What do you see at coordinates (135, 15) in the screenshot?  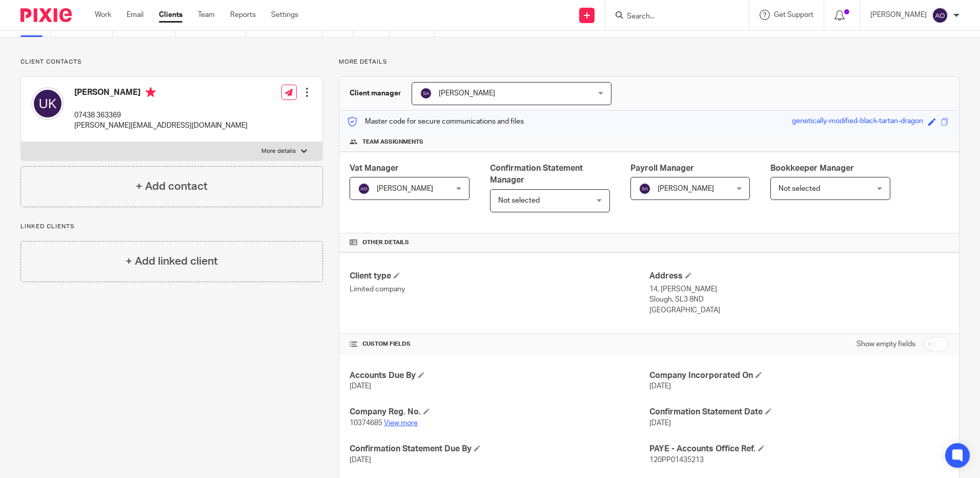 I see `a: Email` at bounding box center [135, 15].